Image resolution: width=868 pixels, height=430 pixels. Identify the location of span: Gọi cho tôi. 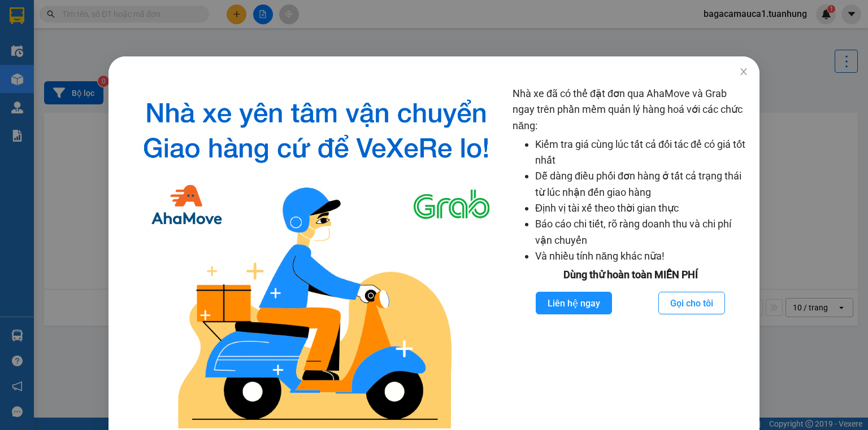
(692, 303).